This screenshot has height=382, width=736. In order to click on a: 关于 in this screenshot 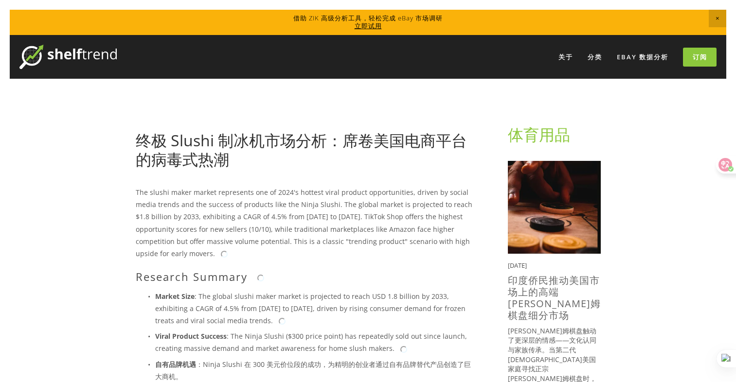, I will do `click(566, 57)`.